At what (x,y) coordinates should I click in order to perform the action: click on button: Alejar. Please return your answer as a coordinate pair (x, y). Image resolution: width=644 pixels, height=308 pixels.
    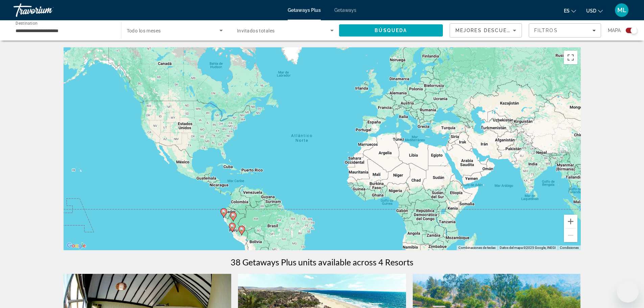
    Looking at the image, I should click on (570, 236).